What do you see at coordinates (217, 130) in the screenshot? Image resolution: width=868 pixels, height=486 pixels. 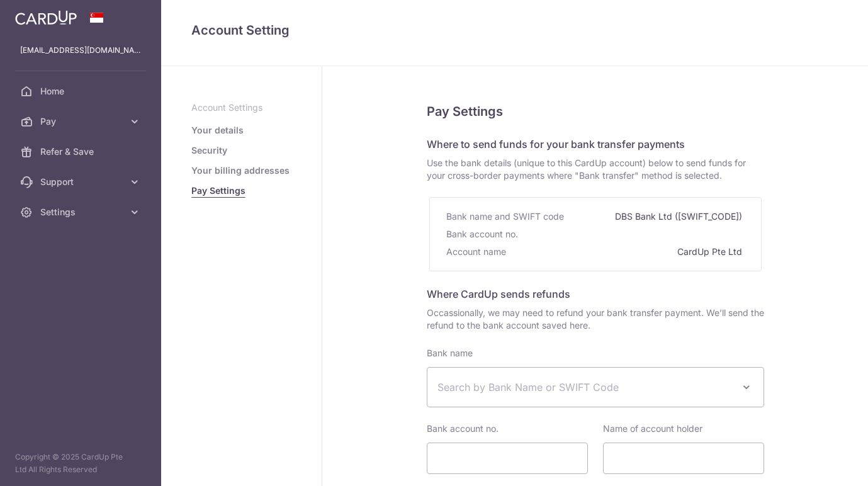 I see `a: Your details` at bounding box center [217, 130].